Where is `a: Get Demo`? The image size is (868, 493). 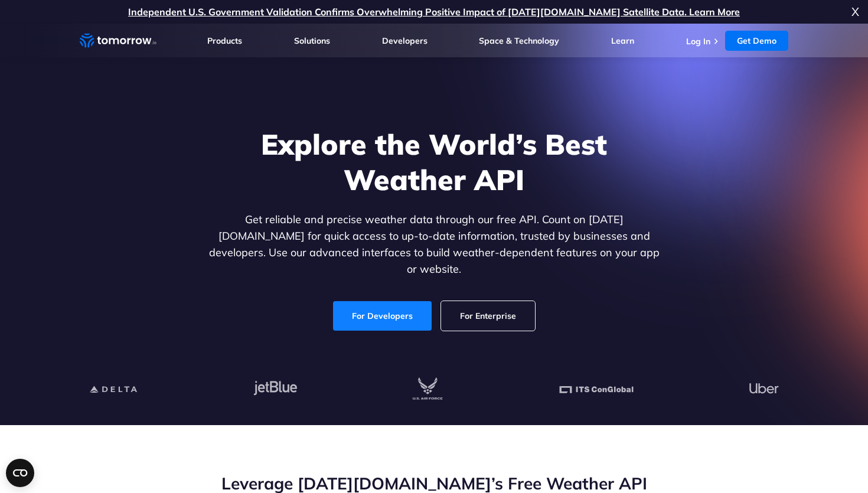
a: Get Demo is located at coordinates (756, 41).